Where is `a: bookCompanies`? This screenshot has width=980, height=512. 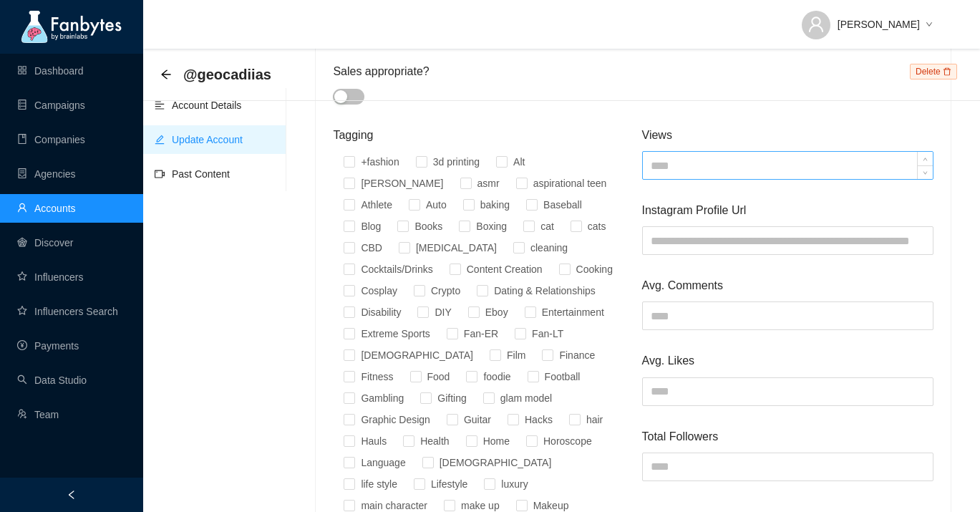 a: bookCompanies is located at coordinates (51, 139).